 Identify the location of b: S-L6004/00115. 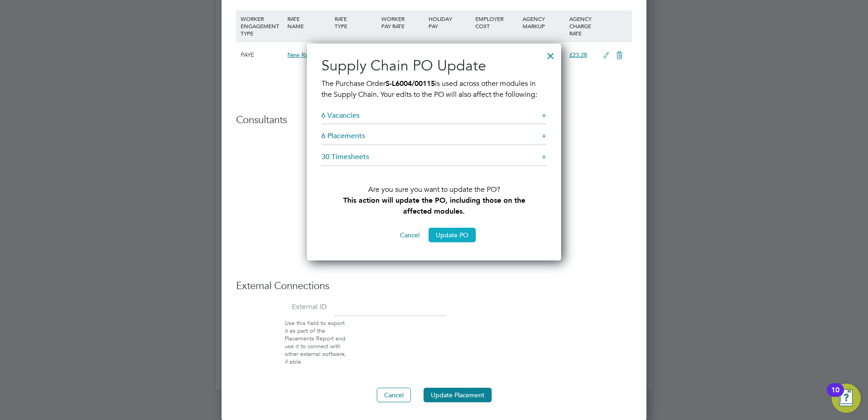
(410, 83).